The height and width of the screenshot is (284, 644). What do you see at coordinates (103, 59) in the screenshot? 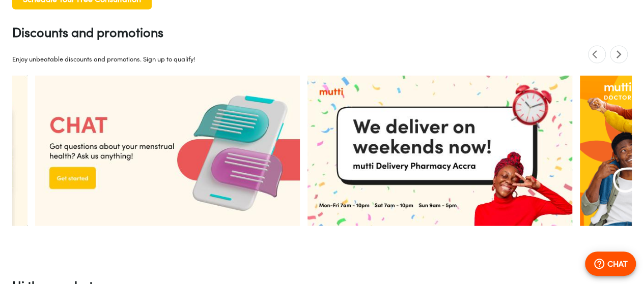
I see `span: Enjoy unbeatable discounts and promotions. Sign up to qualify!` at bounding box center [103, 59].